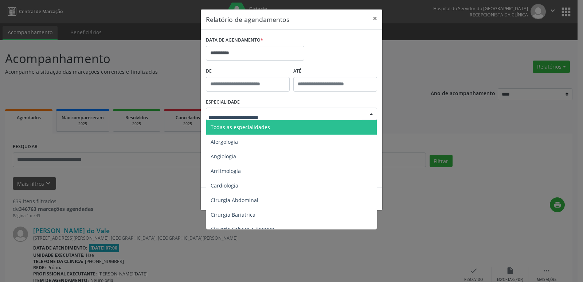  I want to click on label: DATA DE AGENDAMENTO, so click(234, 40).